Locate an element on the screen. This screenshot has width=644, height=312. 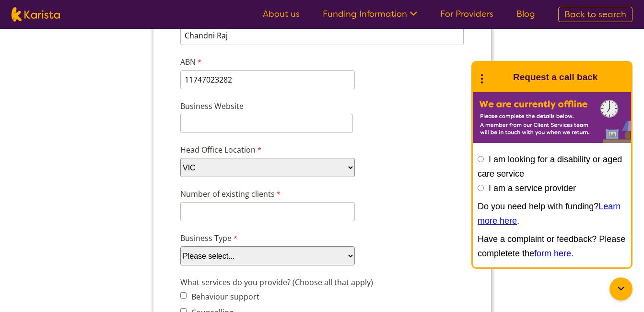
img: Karista offline chat form to request call back is located at coordinates (552, 118).